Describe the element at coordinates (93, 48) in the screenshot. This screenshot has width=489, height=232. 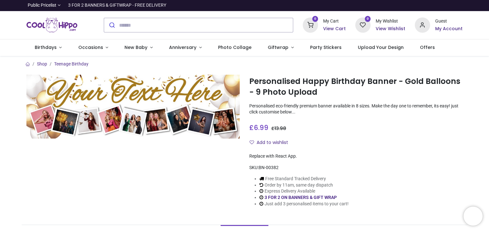
I see `a: Occasions` at that location.